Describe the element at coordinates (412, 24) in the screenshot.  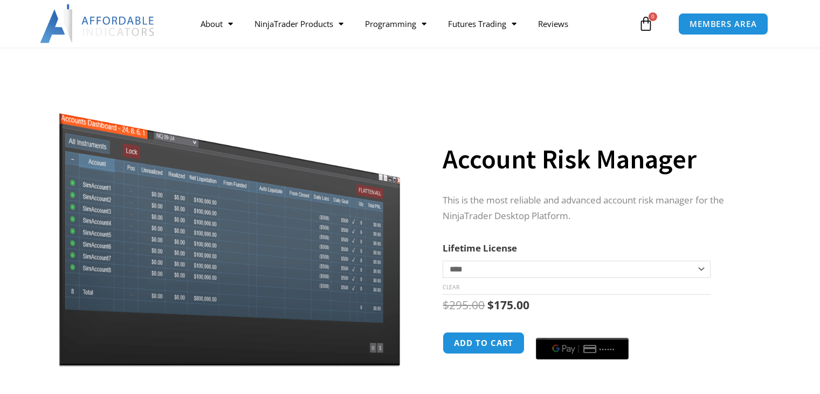
I see `nav: Menu` at that location.